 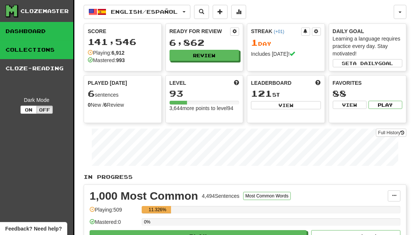 What do you see at coordinates (267, 196) in the screenshot?
I see `button: Most Common Words` at bounding box center [267, 196].